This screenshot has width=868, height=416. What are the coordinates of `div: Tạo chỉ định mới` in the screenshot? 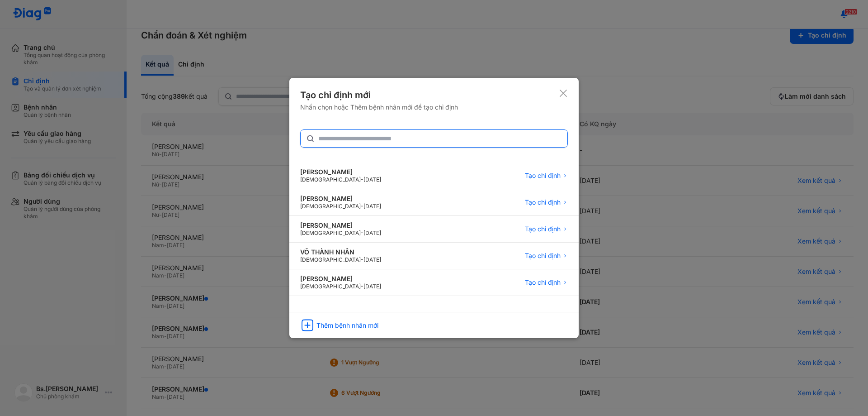 It's located at (379, 95).